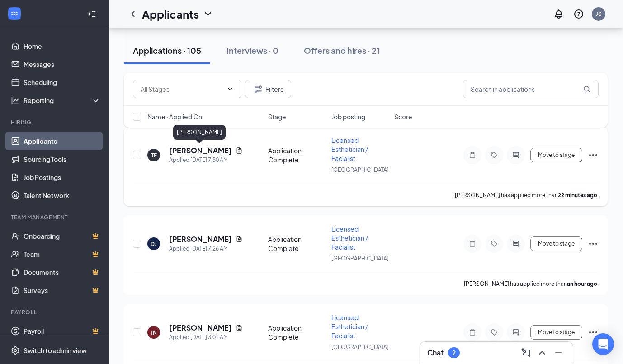  What do you see at coordinates (436, 353) in the screenshot?
I see `h3: Chat` at bounding box center [436, 353].